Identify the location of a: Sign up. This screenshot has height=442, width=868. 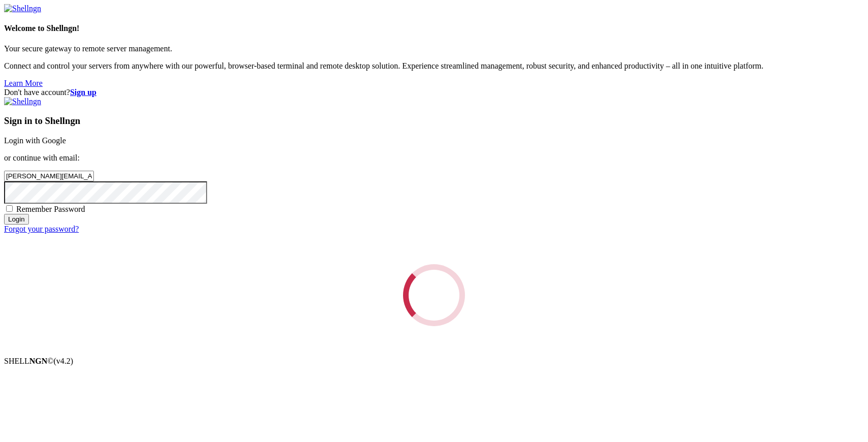
(83, 92).